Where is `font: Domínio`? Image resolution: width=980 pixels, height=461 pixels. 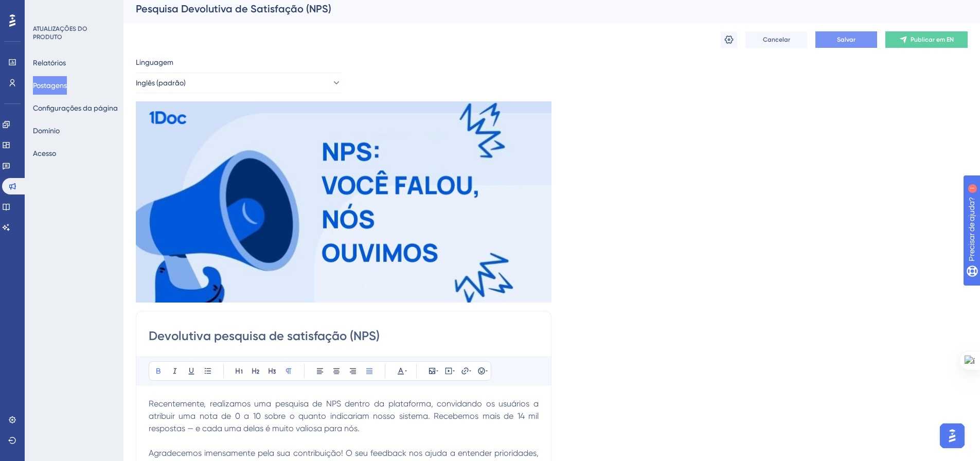
font: Domínio is located at coordinates (46, 131).